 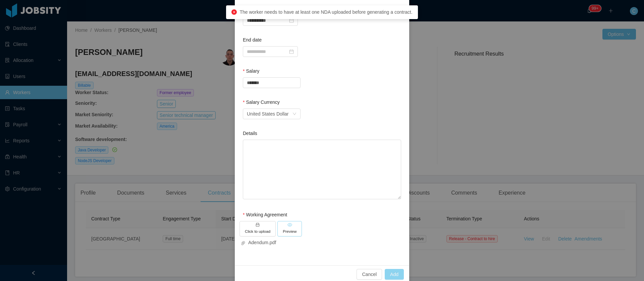 I want to click on span: The worker needs to have at least one NDA uploaded before generating a contract., so click(x=325, y=12).